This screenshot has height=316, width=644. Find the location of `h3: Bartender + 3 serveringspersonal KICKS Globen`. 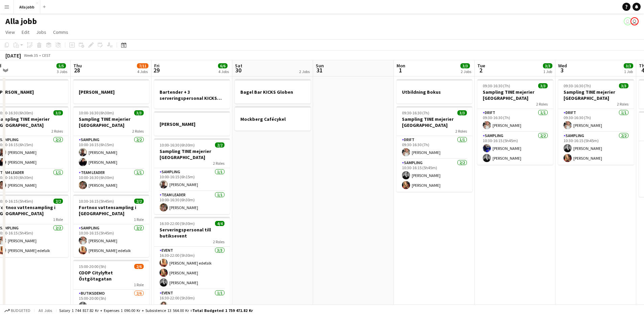

h3: Bartender + 3 serveringspersonal KICKS Globen is located at coordinates (192, 95).